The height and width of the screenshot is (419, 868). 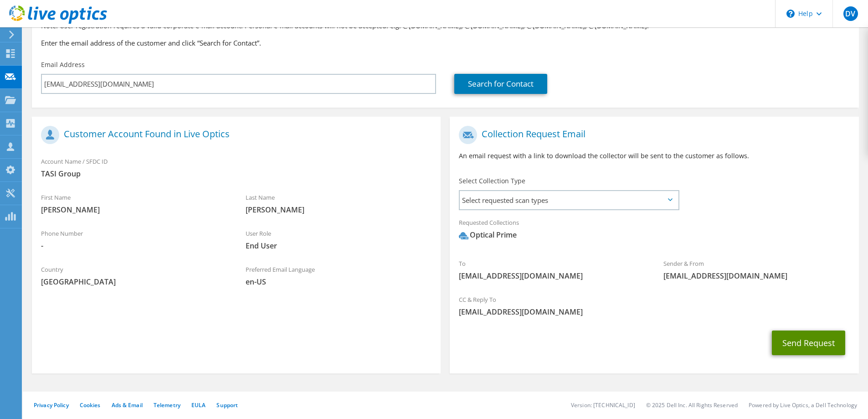 I want to click on li: © 2025 Dell Inc. All Rights Reserved, so click(x=692, y=405).